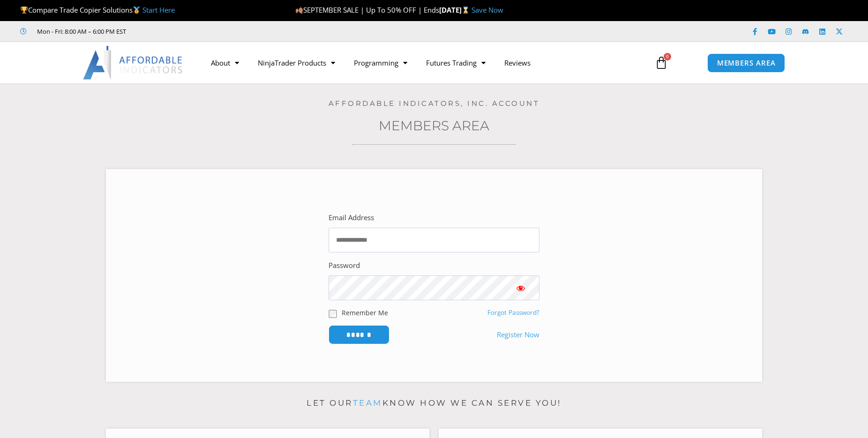  Describe the element at coordinates (488, 10) in the screenshot. I see `a: Save Now` at that location.